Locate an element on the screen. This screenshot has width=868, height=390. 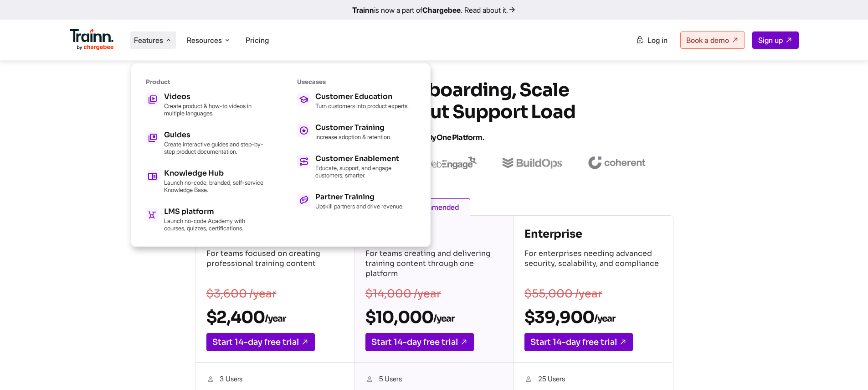
div: Chat Widget is located at coordinates (845, 368).